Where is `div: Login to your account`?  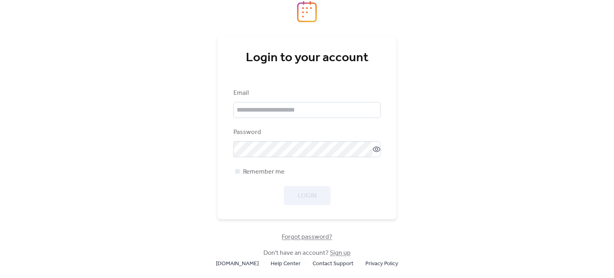
div: Login to your account is located at coordinates (307, 58).